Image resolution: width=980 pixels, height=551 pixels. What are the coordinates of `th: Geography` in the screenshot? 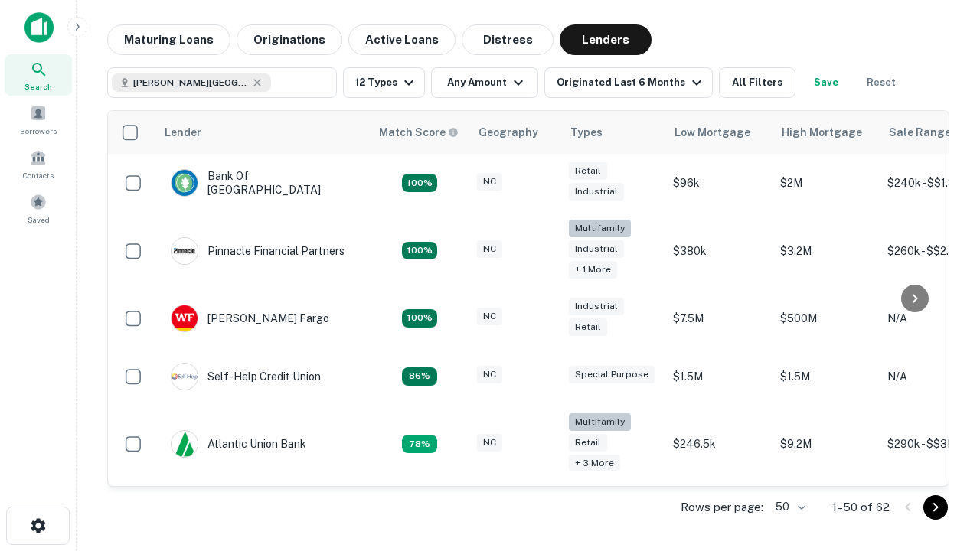 It's located at (515, 132).